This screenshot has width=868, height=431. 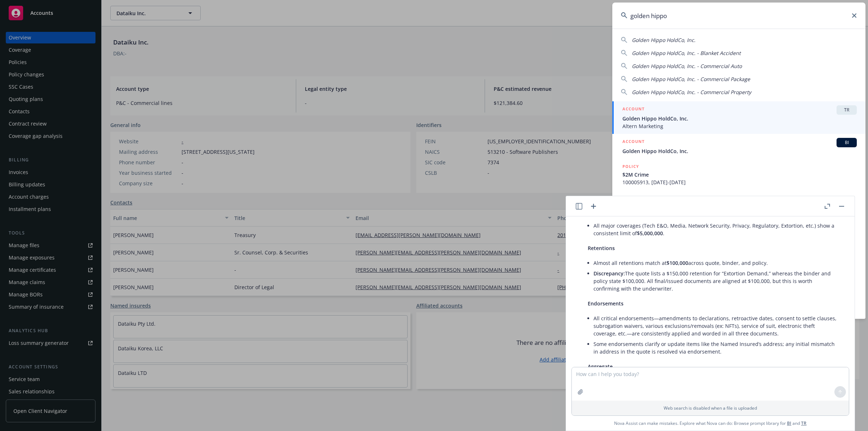 I want to click on span: Golden Hippo HoldCo, Inc. - Commercial Auto, so click(x=687, y=66).